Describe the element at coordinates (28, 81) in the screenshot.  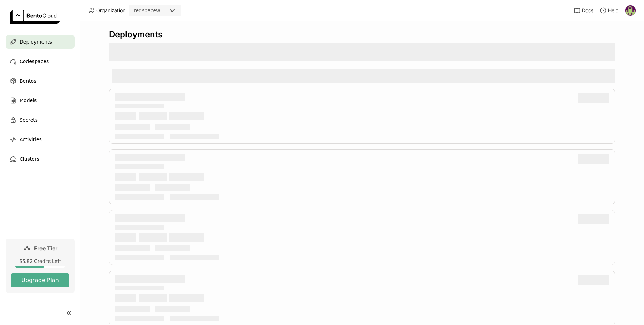
I see `span: Bentos` at that location.